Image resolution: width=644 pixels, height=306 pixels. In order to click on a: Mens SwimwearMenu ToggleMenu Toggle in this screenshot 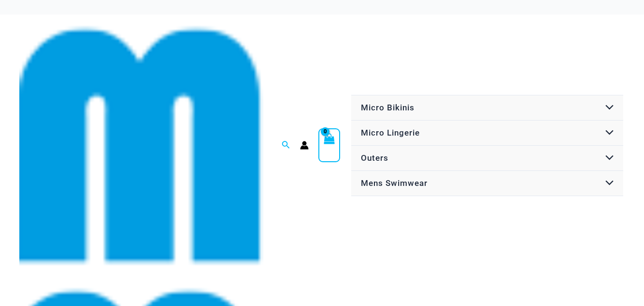, I will do `click(487, 183)`.